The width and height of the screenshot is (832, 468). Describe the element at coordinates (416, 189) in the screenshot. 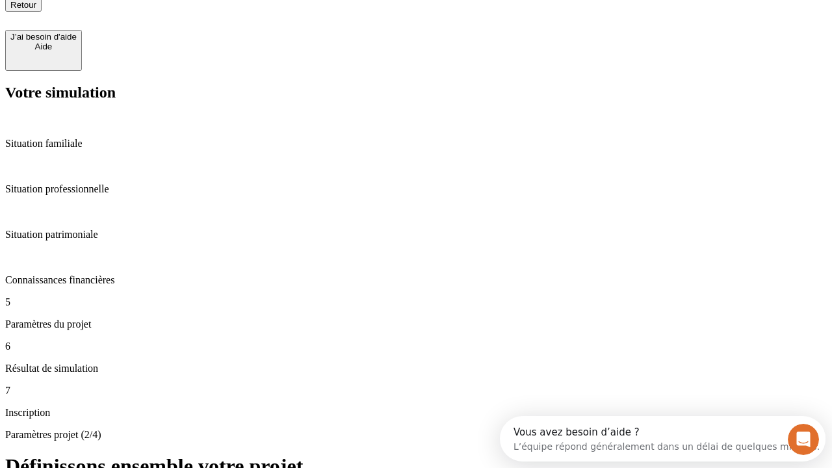

I see `p: Situation professionnelle` at that location.